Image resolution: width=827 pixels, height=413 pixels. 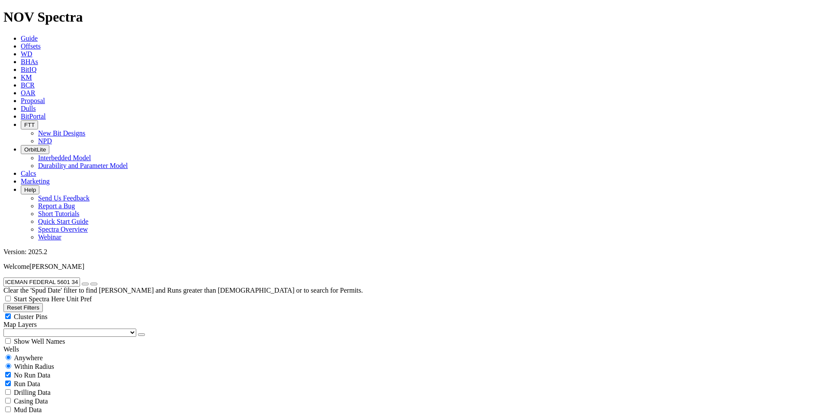 I want to click on a: Proposal, so click(x=33, y=100).